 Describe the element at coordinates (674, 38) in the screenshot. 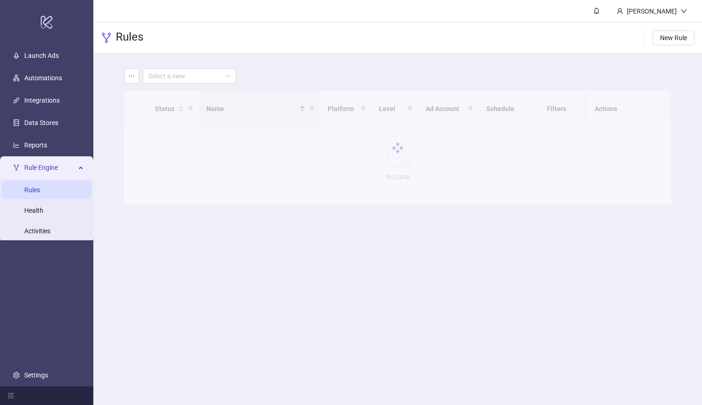

I see `span: New Rule` at that location.